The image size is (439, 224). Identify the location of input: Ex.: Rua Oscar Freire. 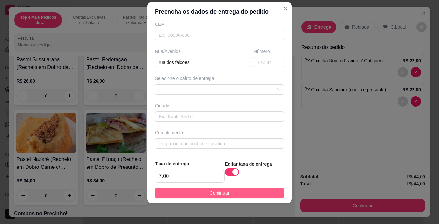
(203, 62).